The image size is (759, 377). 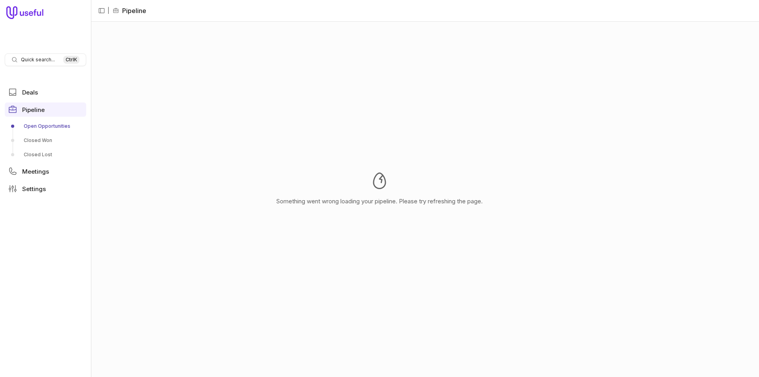 What do you see at coordinates (45, 140) in the screenshot?
I see `a: Closed Won` at bounding box center [45, 140].